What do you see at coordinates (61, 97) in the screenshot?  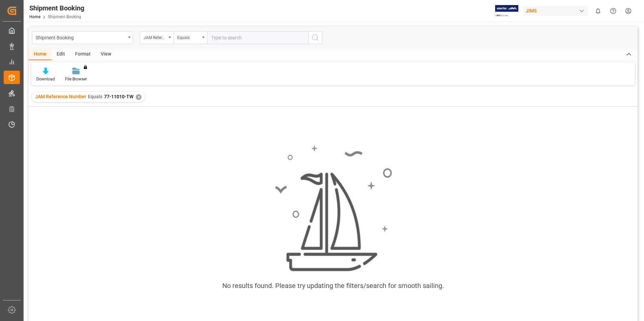 I see `span: JAM Reference Number` at bounding box center [61, 97].